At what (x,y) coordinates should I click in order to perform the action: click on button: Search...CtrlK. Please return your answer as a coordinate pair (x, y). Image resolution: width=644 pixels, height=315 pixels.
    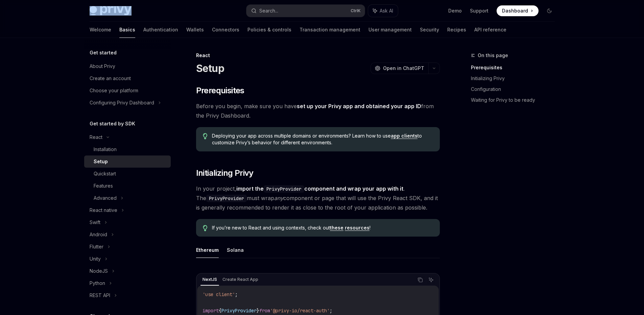
    Looking at the image, I should click on (306, 11).